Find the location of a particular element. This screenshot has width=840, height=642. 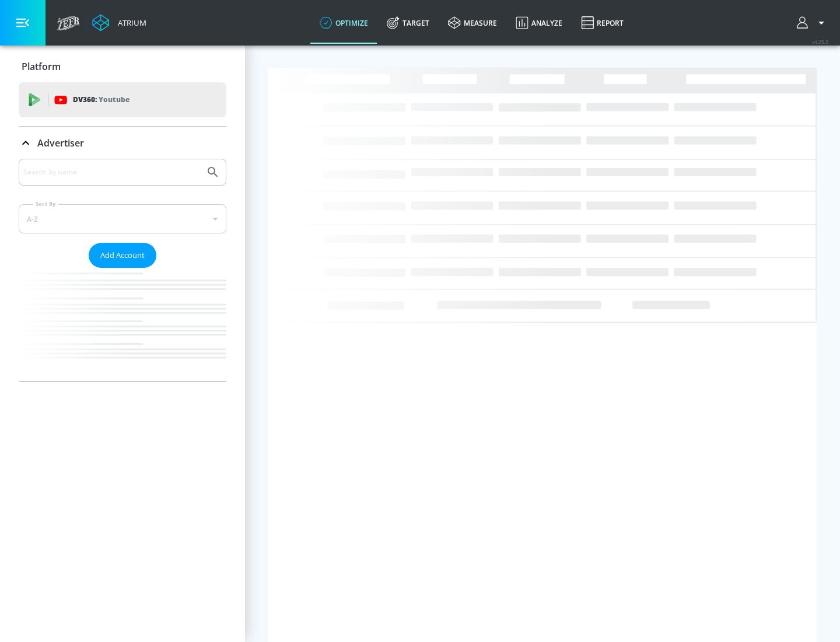

a: Analyze is located at coordinates (539, 22).